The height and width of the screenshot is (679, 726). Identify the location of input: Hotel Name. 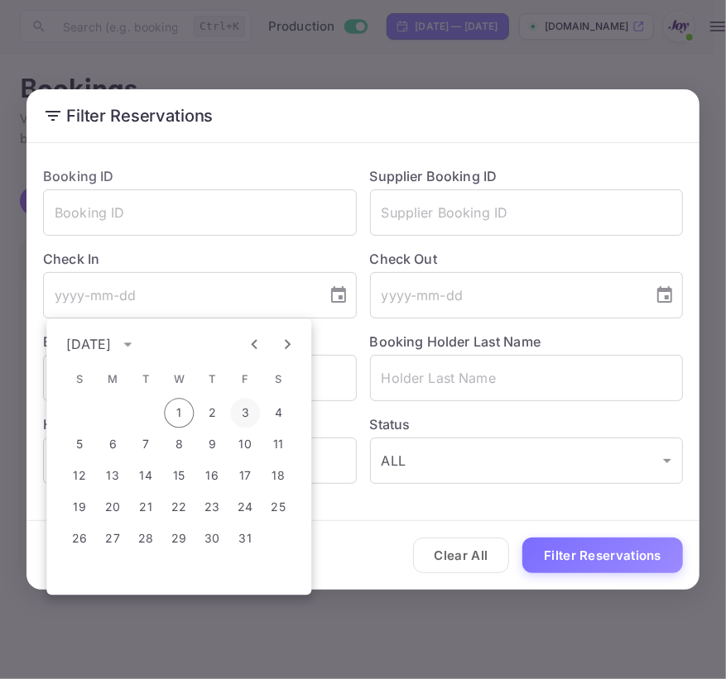
(199, 461).